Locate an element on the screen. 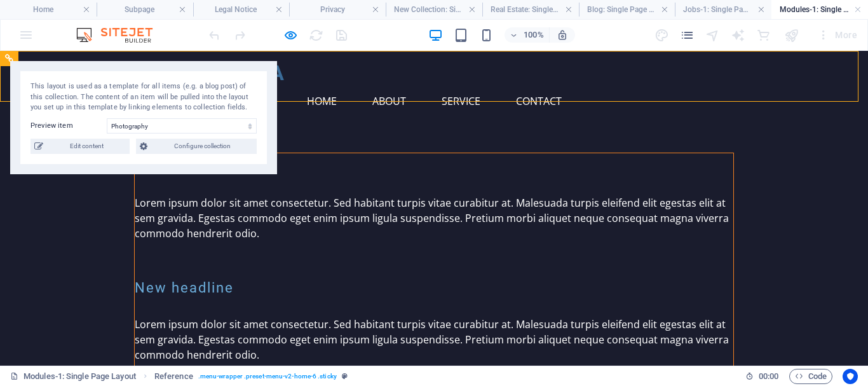  nav: breadcrumb is located at coordinates (251, 376).